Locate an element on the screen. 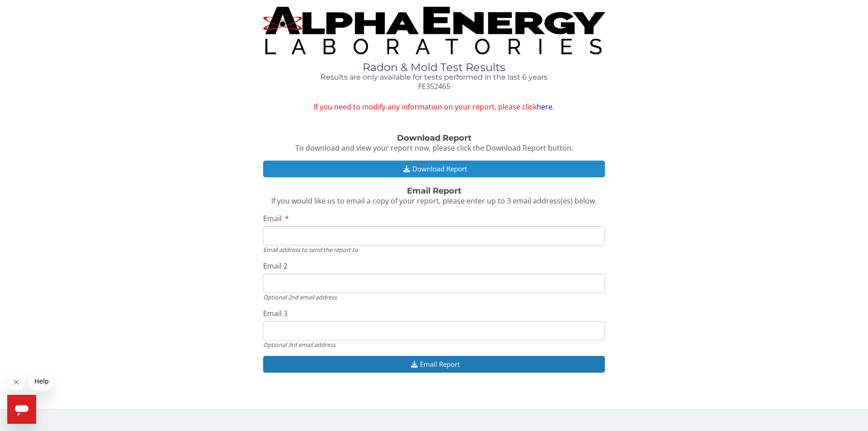 The width and height of the screenshot is (868, 431). img: TightCrop.jpg is located at coordinates (434, 30).